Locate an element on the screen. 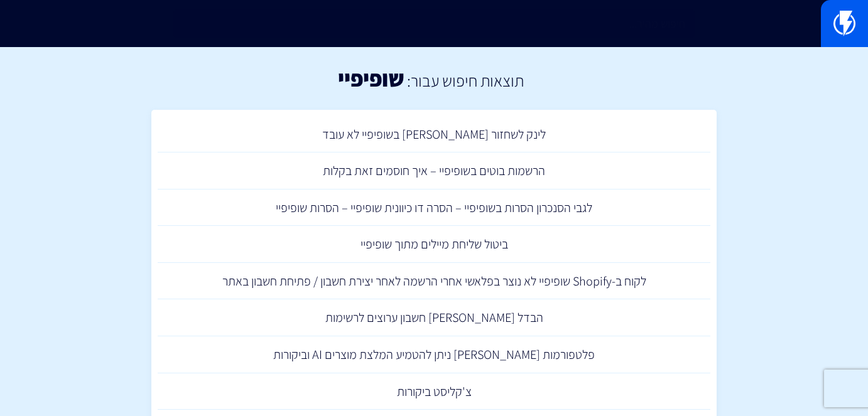 This screenshot has width=868, height=416. a: לגבי הסנכרון הסרות בשופיפיי – הסרה דו כיוונית שופיפיי – הסרות שופיפיי is located at coordinates (434, 208).